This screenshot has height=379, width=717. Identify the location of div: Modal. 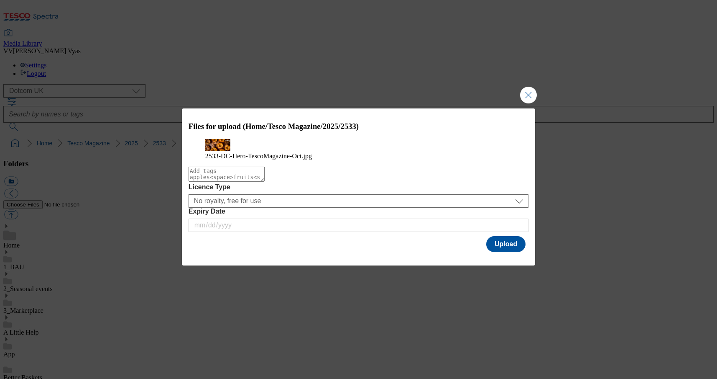
(359, 187).